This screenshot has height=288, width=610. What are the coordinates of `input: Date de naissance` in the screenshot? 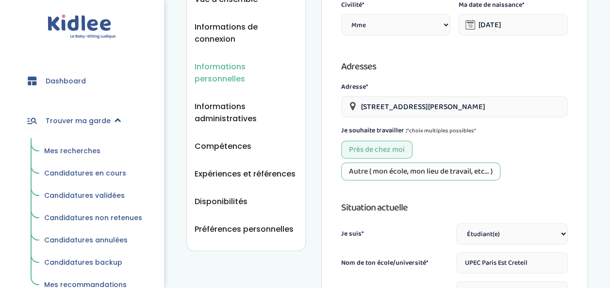 It's located at (513, 25).